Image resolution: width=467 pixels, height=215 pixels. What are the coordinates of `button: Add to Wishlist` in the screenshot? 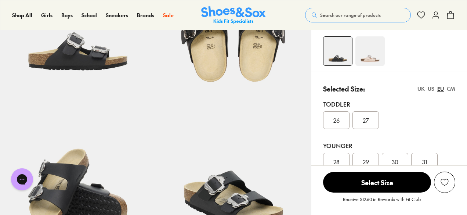 It's located at (445, 182).